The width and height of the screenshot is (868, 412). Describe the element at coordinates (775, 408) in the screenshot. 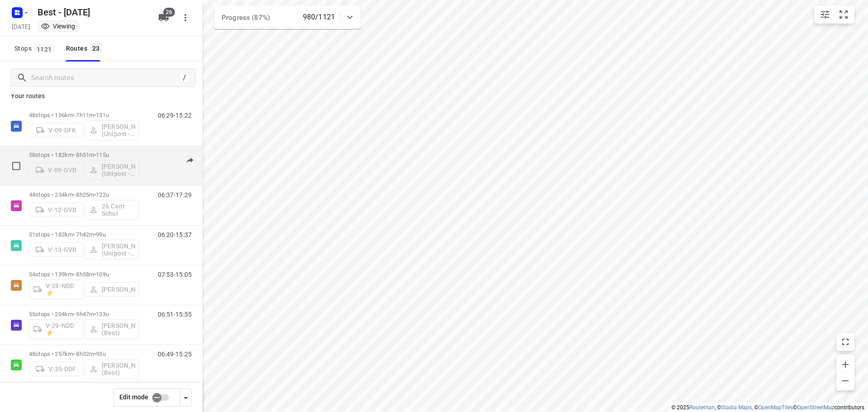

I see `a: OpenMapTiles` at that location.